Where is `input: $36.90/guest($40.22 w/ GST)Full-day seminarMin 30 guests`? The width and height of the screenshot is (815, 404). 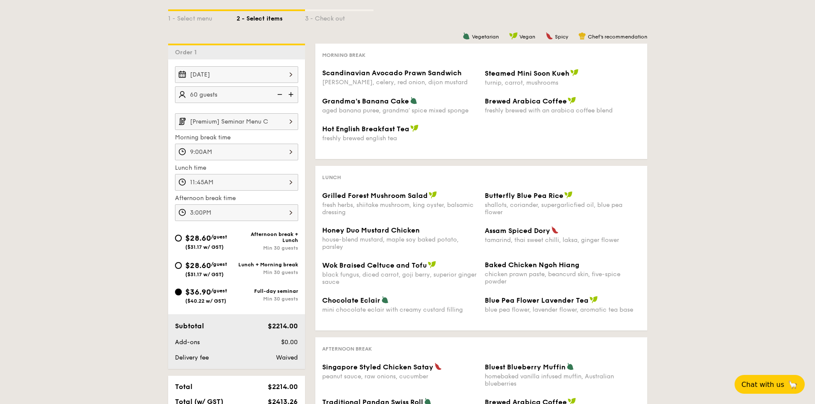
input: $36.90/guest($40.22 w/ GST)Full-day seminarMin 30 guests is located at coordinates (178, 292).